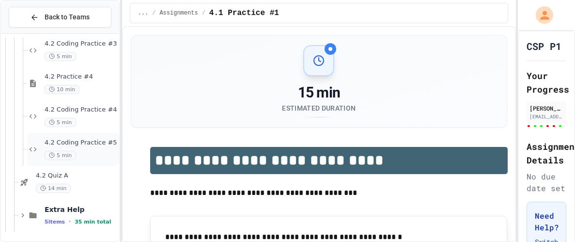  Describe the element at coordinates (546, 153) in the screenshot. I see `h2: Assignment Details` at that location.